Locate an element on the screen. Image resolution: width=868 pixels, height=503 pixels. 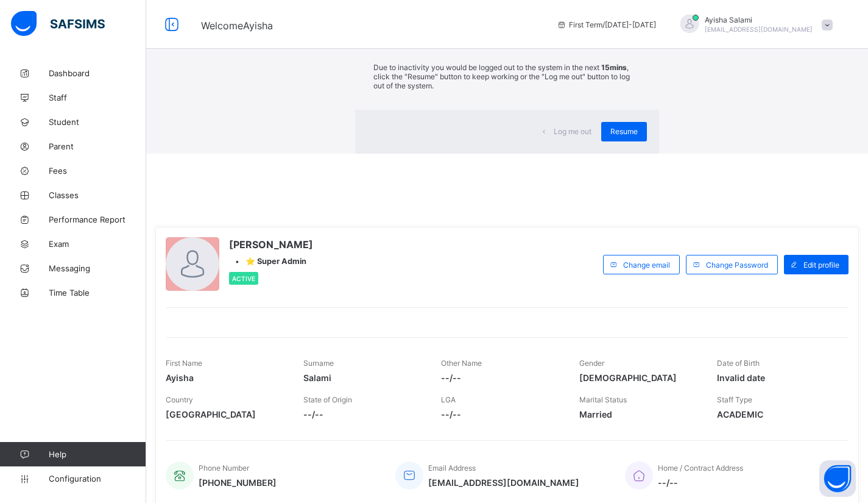
span: Classes is located at coordinates (97, 195).